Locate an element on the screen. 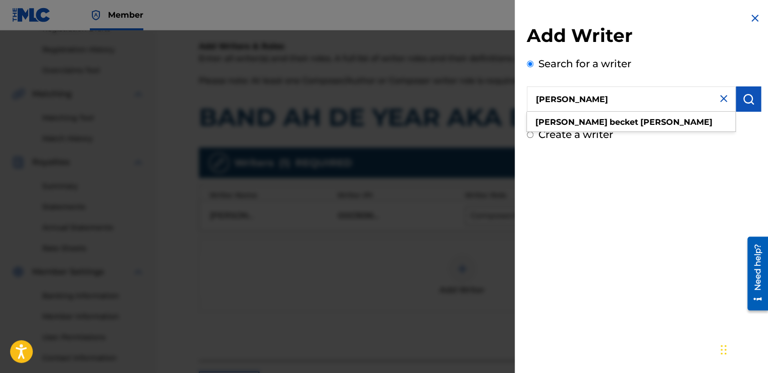 The width and height of the screenshot is (768, 373). div: Need help? is located at coordinates (18, 34).